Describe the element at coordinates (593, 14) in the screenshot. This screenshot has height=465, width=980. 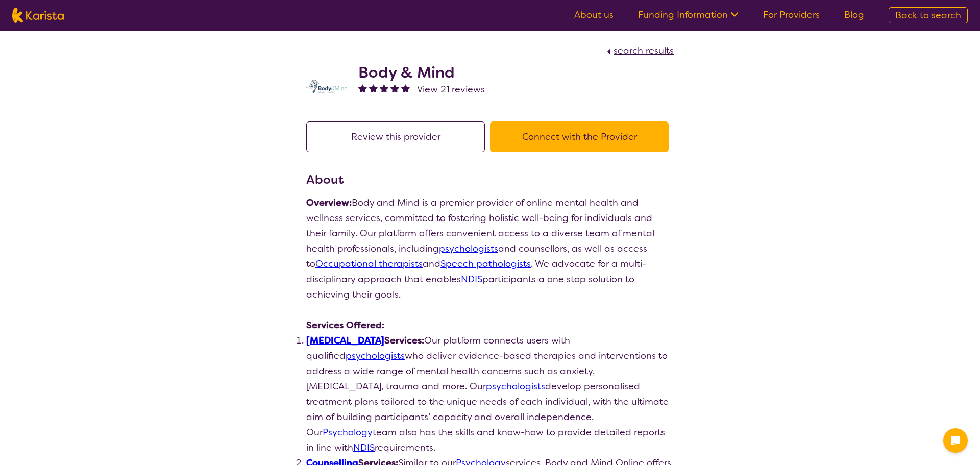
I see `a: About us` at that location.